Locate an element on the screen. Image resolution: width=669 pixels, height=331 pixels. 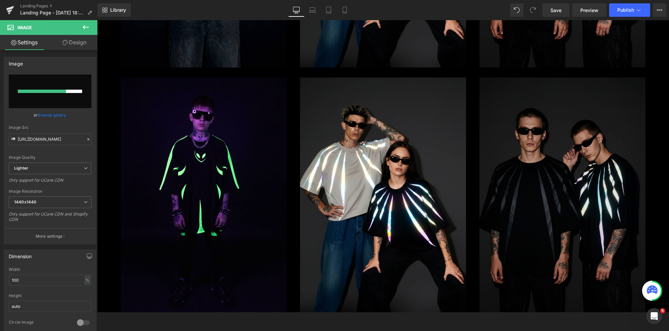
button: More settings is located at coordinates (50, 236).